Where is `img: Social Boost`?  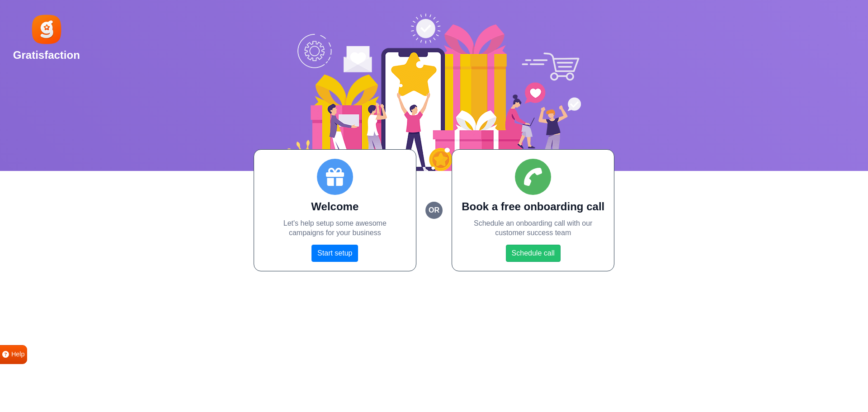 img: Social Boost is located at coordinates (434, 92).